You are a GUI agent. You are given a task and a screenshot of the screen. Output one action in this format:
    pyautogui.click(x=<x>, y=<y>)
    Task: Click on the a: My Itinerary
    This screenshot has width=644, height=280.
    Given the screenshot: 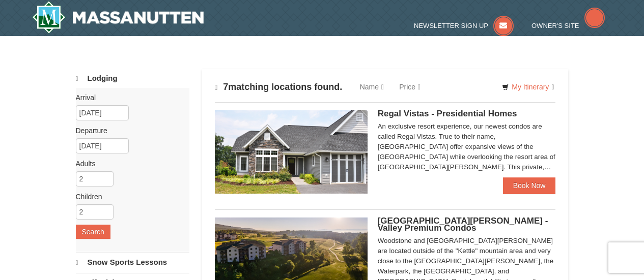 What is the action you would take?
    pyautogui.click(x=528, y=87)
    